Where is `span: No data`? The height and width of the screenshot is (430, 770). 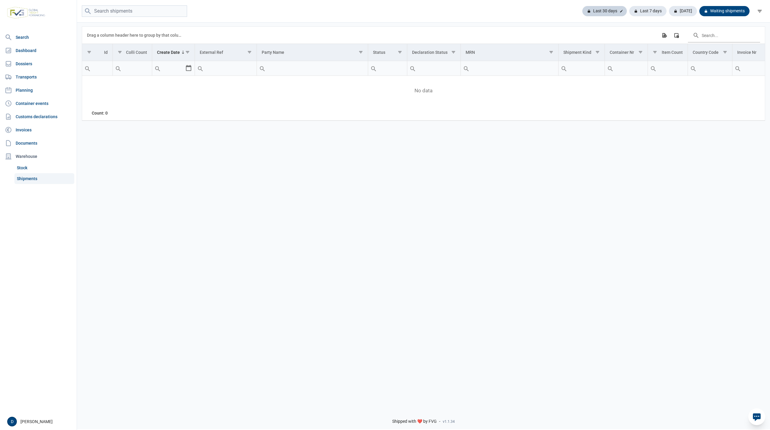
span: No data is located at coordinates (423, 91).